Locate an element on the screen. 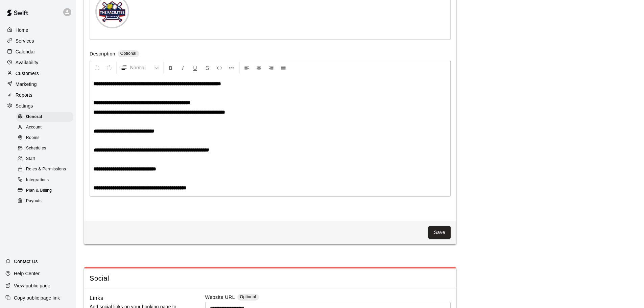 Image resolution: width=644 pixels, height=308 pixels. button: Insert Code is located at coordinates (219, 68).